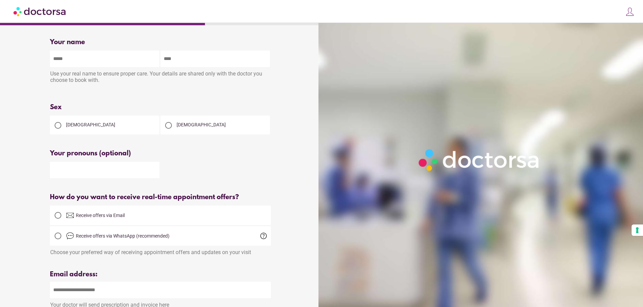 Image resolution: width=643 pixels, height=307 pixels. I want to click on div: Choose your preferred way of receiving appointment offers and updates on your visit, so click(160, 250).